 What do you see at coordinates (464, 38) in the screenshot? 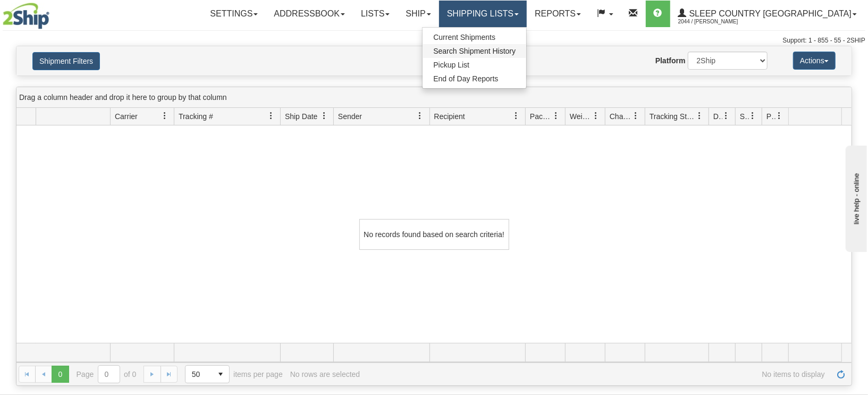
I see `span: Current Shipments` at bounding box center [464, 38].